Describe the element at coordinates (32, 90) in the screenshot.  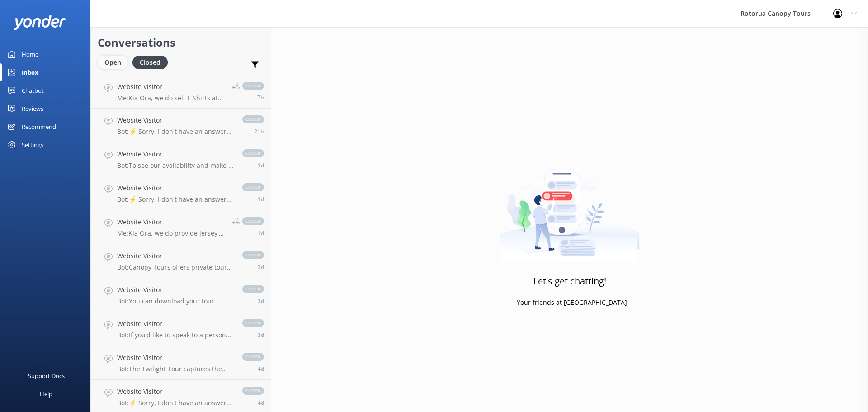
I see `div: Chatbot` at that location.